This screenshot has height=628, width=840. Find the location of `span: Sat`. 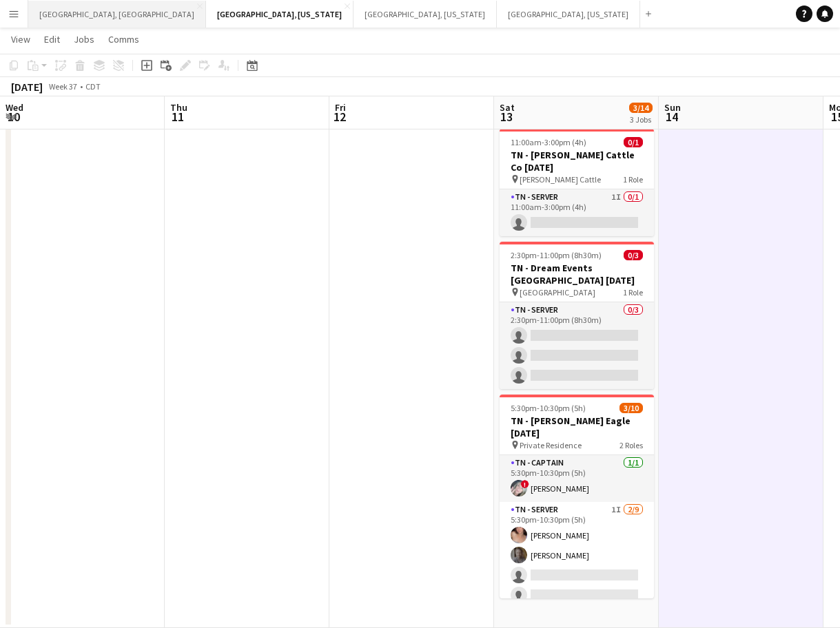

span: Sat is located at coordinates (507, 107).